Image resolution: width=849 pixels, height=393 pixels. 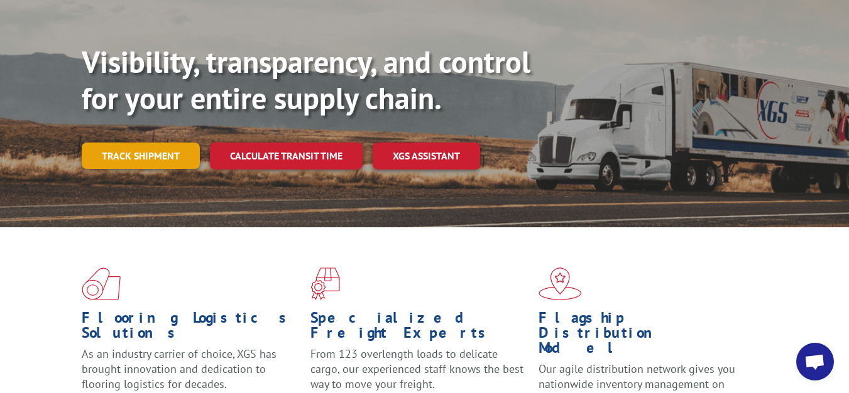 I want to click on h1: Flooring Logistics Solutions, so click(x=191, y=329).